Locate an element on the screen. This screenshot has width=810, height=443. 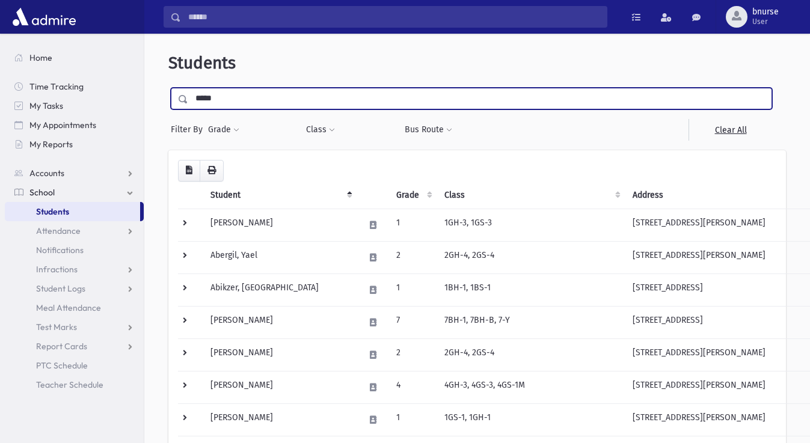
input: Search is located at coordinates (394, 17).